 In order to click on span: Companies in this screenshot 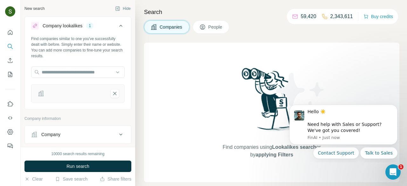, I will do `click(171, 27)`.